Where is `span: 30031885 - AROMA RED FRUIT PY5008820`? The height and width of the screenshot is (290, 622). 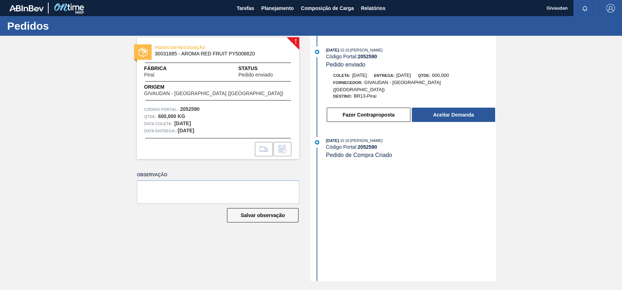 span: 30031885 - AROMA RED FRUIT PY5008820 is located at coordinates (219, 54).